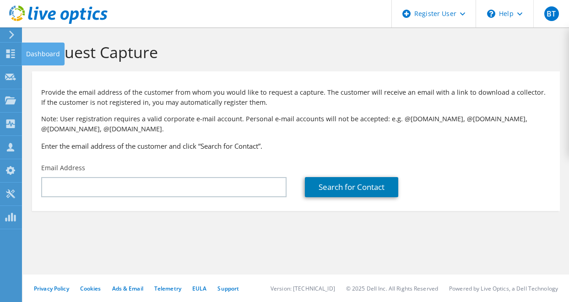 The width and height of the screenshot is (569, 302). I want to click on h3: Enter the email address of the customer and click “Search for Contact”., so click(296, 146).